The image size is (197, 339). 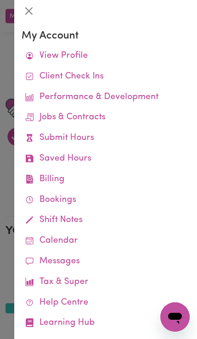 What do you see at coordinates (105, 261) in the screenshot?
I see `a: Messages` at bounding box center [105, 261].